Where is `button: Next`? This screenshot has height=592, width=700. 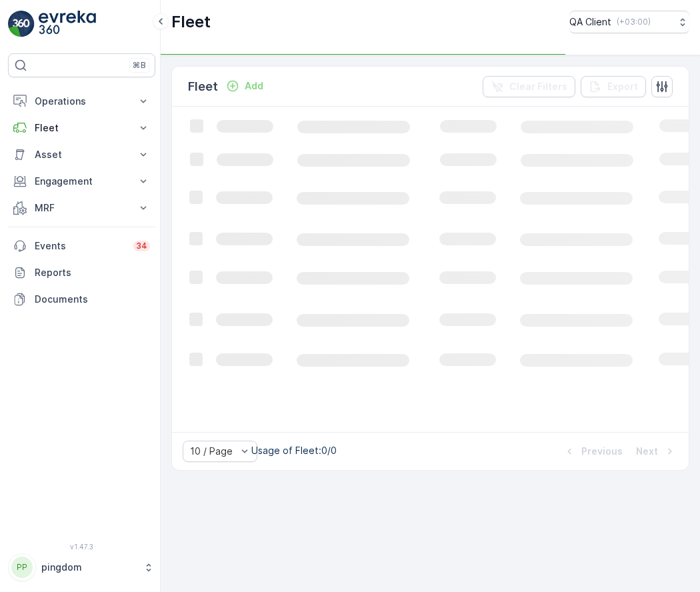
button: Next is located at coordinates (655, 451).